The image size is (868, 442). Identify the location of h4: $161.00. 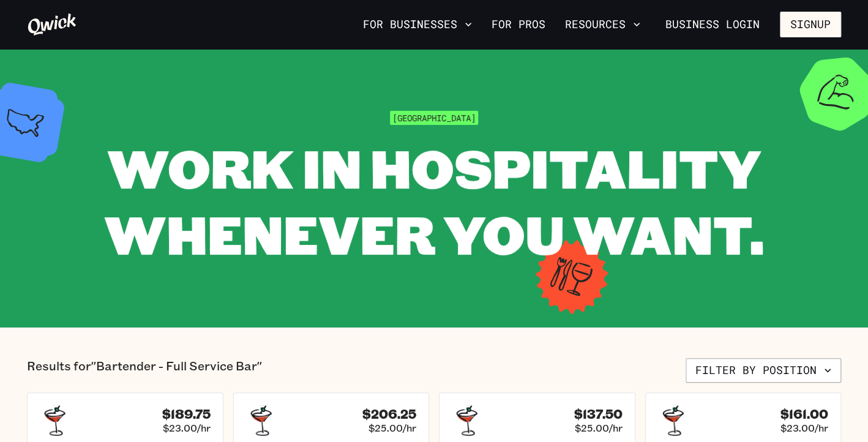
(804, 414).